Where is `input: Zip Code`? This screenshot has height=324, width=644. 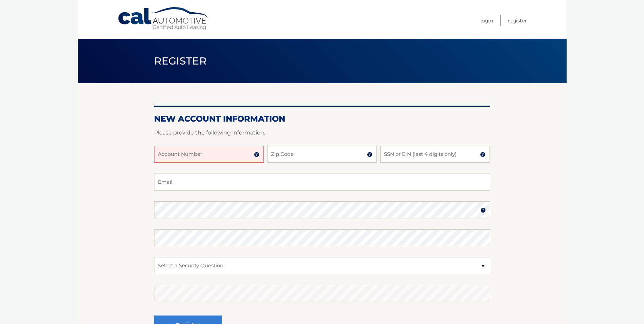
input: Zip Code is located at coordinates (322, 154).